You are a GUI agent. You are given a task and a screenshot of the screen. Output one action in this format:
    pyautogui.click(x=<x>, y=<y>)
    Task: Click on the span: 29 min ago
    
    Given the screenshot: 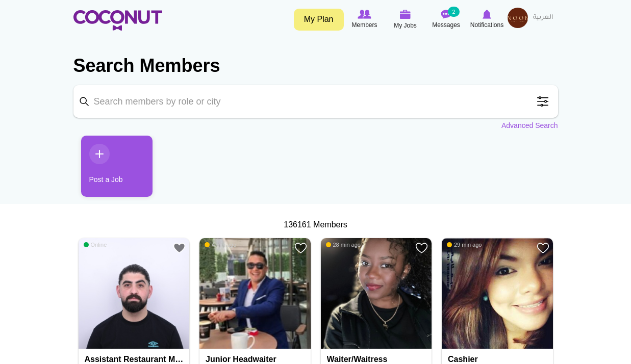 What is the action you would take?
    pyautogui.click(x=464, y=245)
    